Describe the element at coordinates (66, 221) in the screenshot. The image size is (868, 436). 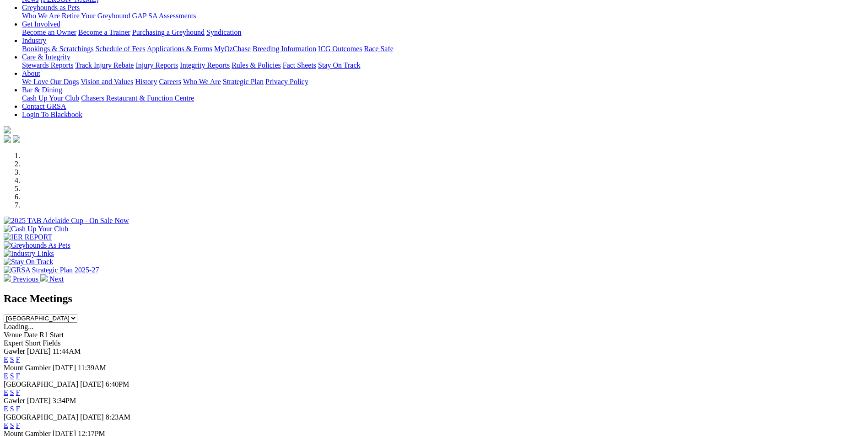
I see `img: 2025 TAB Adelaide Cup - On Sale Now` at that location.